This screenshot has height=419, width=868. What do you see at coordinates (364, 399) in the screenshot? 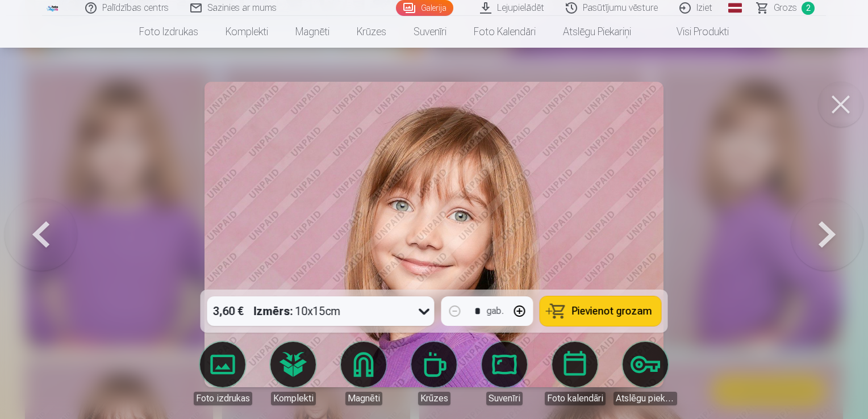
I see `div: Magnēti` at bounding box center [364, 399].